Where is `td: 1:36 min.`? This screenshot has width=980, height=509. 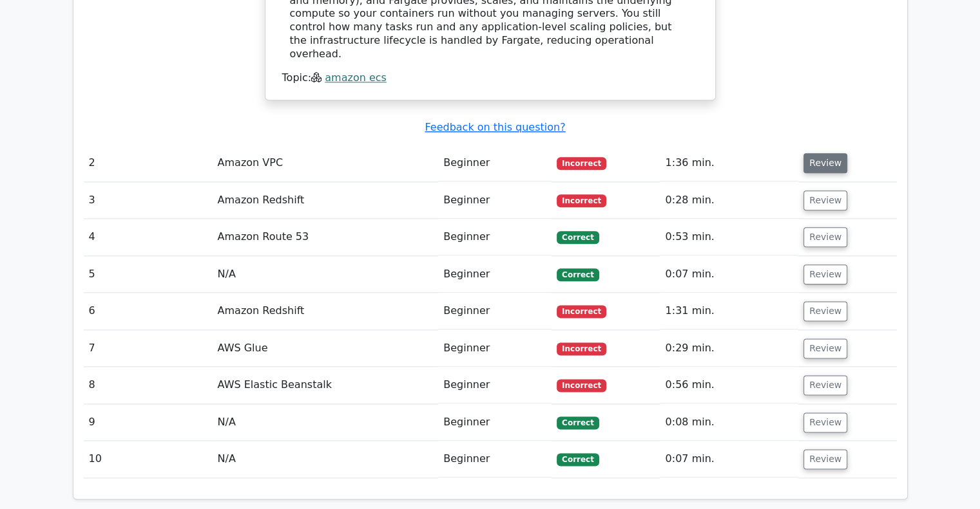 td: 1:36 min. is located at coordinates (729, 163).